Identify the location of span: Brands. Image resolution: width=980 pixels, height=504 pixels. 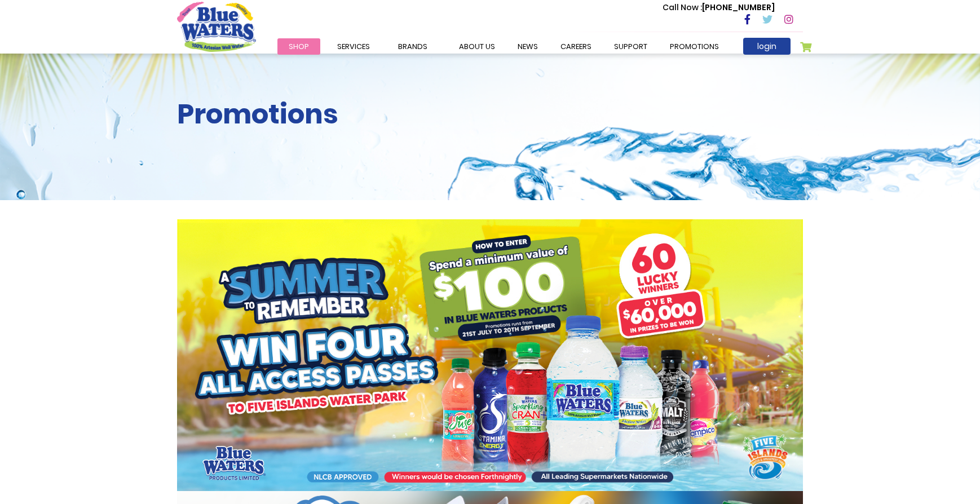
(413, 46).